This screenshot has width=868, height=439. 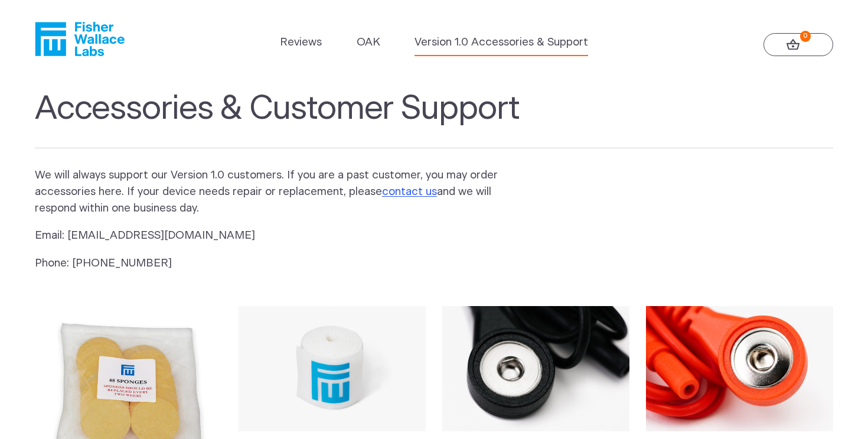 I want to click on h1: Accessories & Customer Support, so click(x=434, y=119).